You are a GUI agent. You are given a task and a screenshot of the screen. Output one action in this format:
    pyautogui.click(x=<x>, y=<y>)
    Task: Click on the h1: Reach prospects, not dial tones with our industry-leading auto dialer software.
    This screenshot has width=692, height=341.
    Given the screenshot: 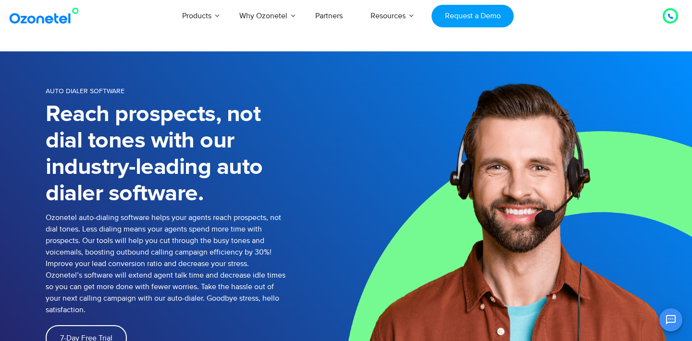 What is the action you would take?
    pyautogui.click(x=166, y=154)
    